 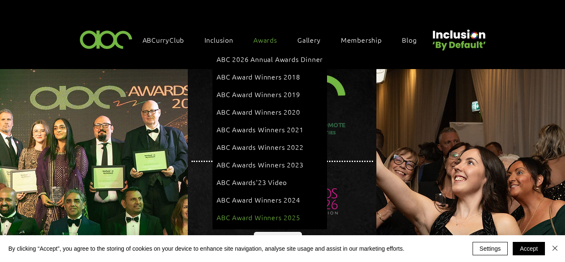 I want to click on a: ABCurryClub, so click(x=168, y=40).